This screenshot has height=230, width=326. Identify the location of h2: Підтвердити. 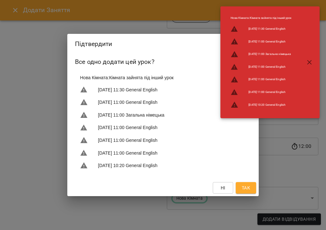
(163, 44).